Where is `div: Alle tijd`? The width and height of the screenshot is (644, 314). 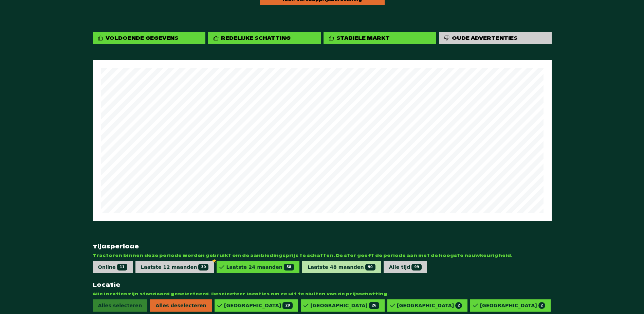
div: Alle tijd is located at coordinates (405, 267).